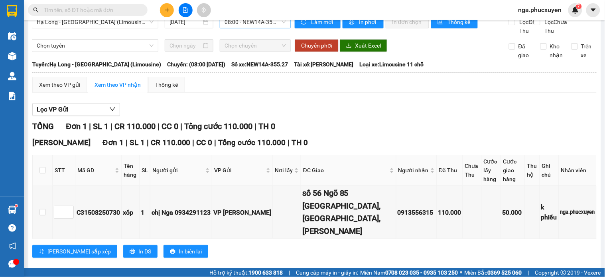 Image resolution: width=605 pixels, height=277 pixels. I want to click on span: Chọn chuyến, so click(255, 45).